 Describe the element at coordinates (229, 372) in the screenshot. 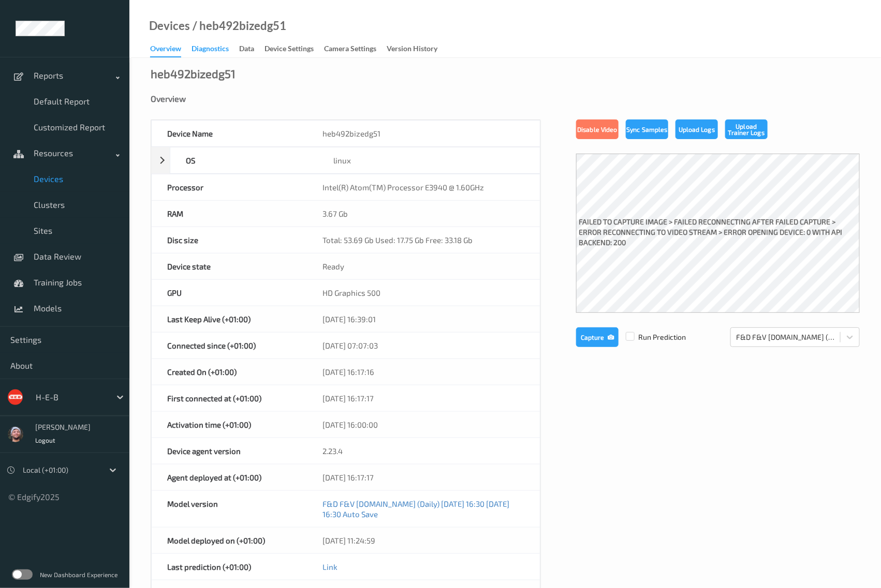

I see `div: Created On (+01:00)` at that location.